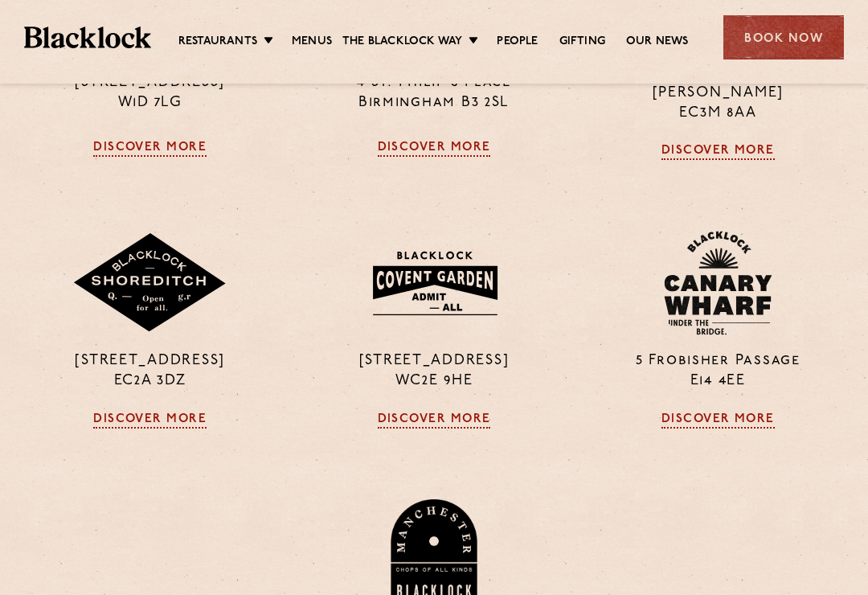  Describe the element at coordinates (402, 42) in the screenshot. I see `a: The Blacklock Way` at that location.